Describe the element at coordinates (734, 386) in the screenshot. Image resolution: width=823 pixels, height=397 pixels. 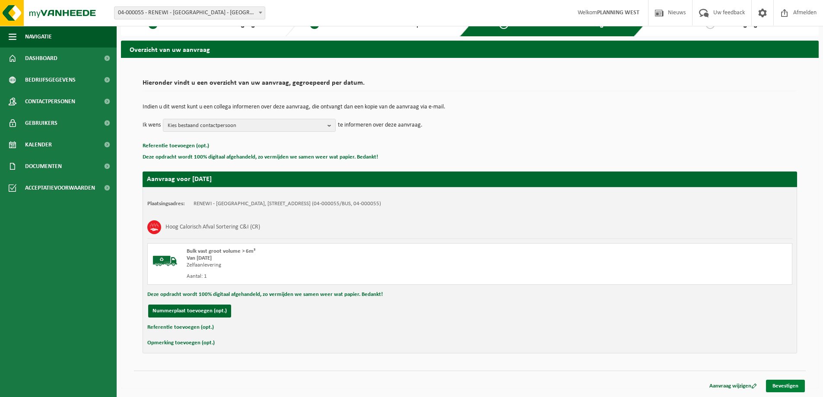
I see `a: Aanvraag wijzigen` at that location.